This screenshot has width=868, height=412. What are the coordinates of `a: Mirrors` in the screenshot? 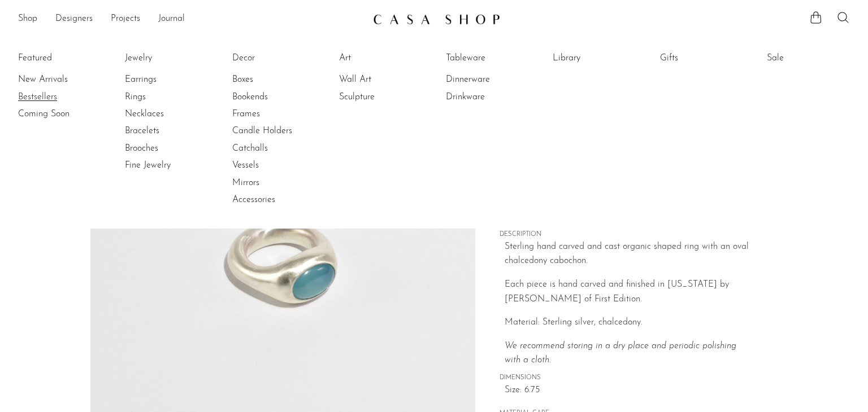 It's located at (275, 183).